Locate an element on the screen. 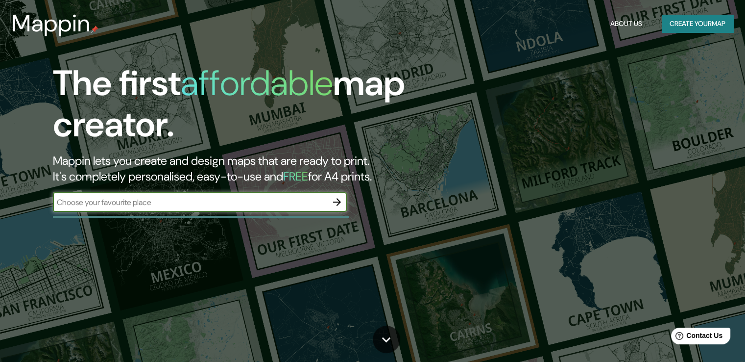 The height and width of the screenshot is (362, 745). button: Create yourmap is located at coordinates (698, 24).